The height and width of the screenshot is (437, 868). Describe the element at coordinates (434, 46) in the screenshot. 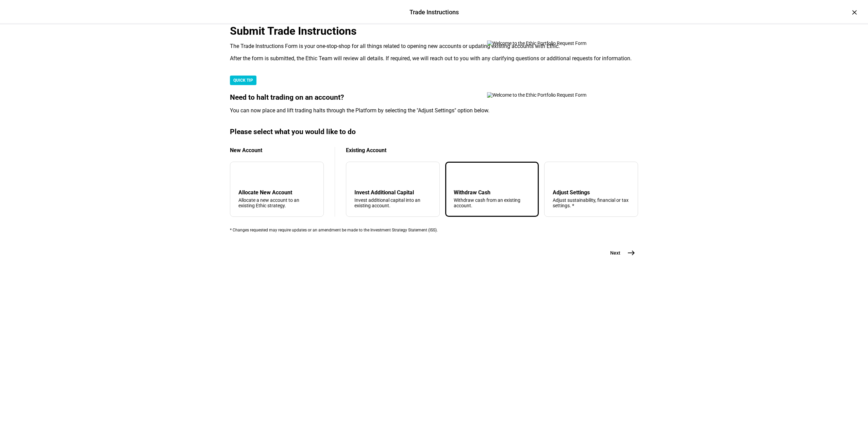

I see `div: The Trade Instructions Form is your one-stop-shop for all things related to opening new accounts ...` at that location.